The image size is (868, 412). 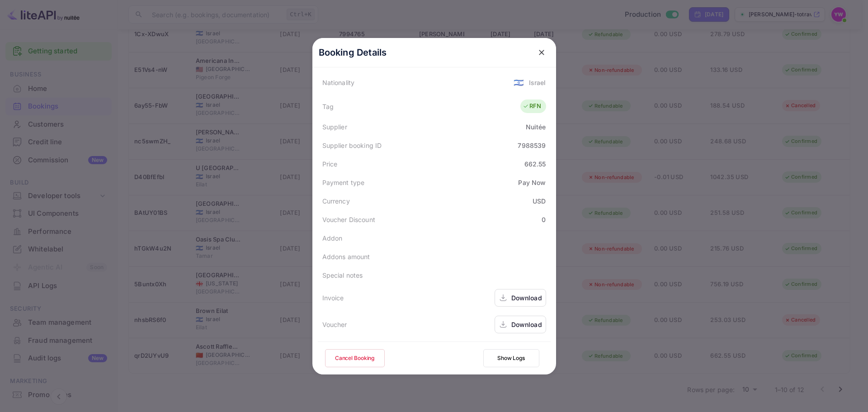 What do you see at coordinates (532, 145) in the screenshot?
I see `div: 7988539` at bounding box center [532, 145].